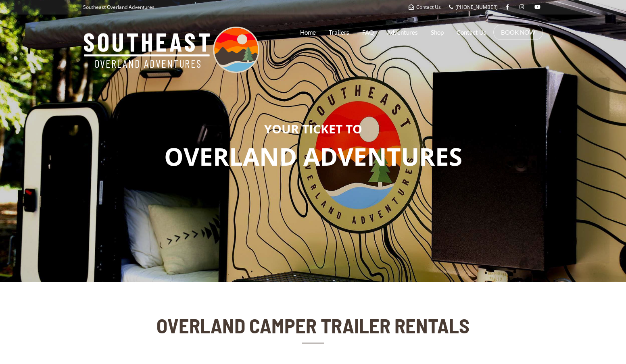 This screenshot has height=364, width=626. What do you see at coordinates (119, 7) in the screenshot?
I see `p: Southeast Overland Adventures` at bounding box center [119, 7].